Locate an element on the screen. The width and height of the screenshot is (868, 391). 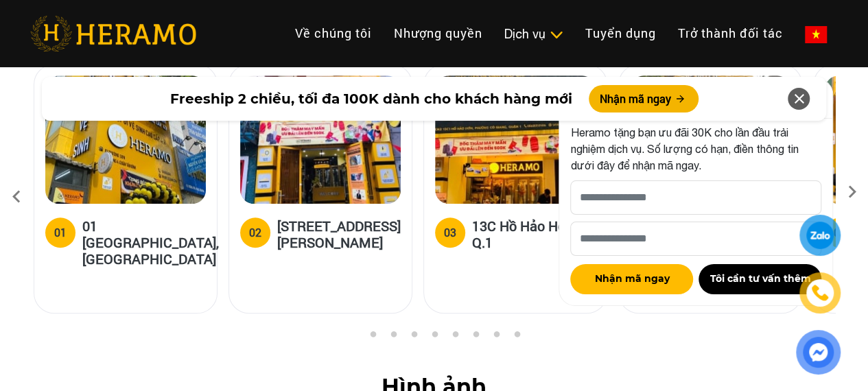
button: 6 is located at coordinates (455, 338).